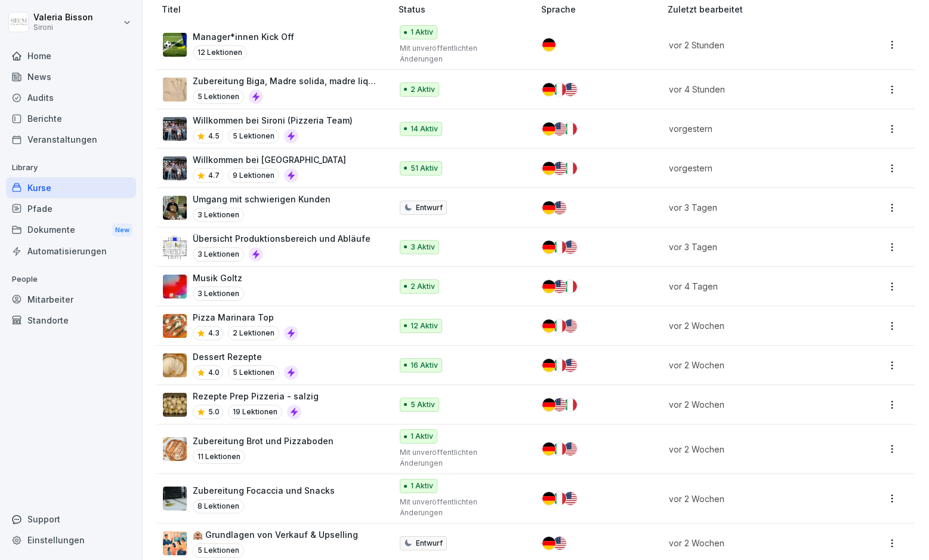 This screenshot has width=929, height=560. Describe the element at coordinates (71, 539) in the screenshot. I see `a: Einstellungen` at that location.